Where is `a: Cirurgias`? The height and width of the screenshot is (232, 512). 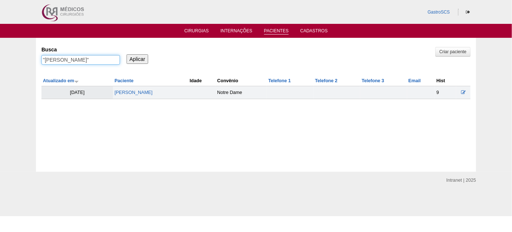 a: Cirurgias is located at coordinates (197, 32).